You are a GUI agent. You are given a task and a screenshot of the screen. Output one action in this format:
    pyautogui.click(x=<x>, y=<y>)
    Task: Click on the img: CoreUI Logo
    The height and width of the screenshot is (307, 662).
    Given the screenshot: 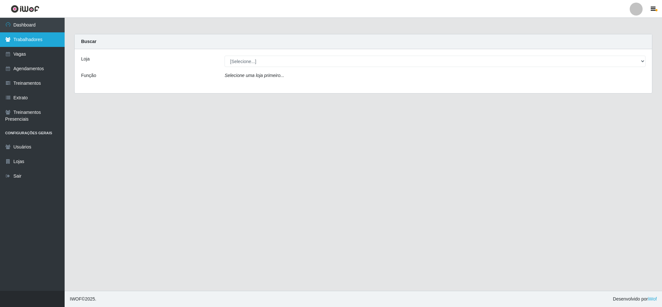 What is the action you would take?
    pyautogui.click(x=25, y=9)
    